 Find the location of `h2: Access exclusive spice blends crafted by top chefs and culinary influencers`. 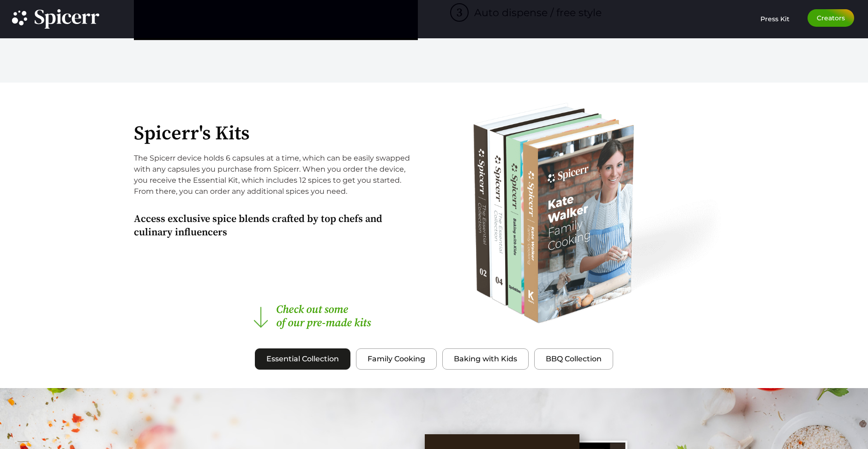

h2: Access exclusive spice blends crafted by top chefs and culinary influencers is located at coordinates (277, 225).